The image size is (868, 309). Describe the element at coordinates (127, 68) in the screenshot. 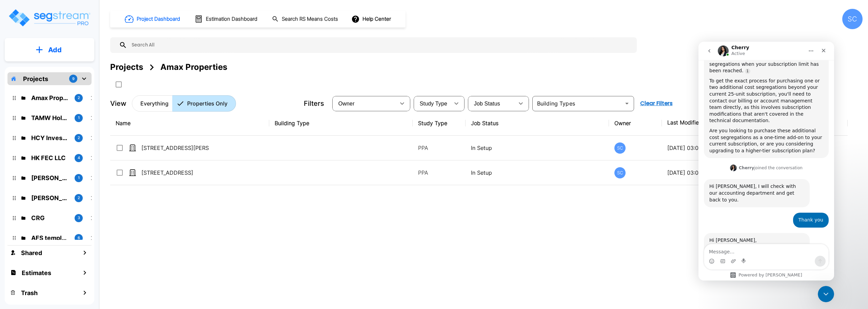

I see `div: Projects` at that location.